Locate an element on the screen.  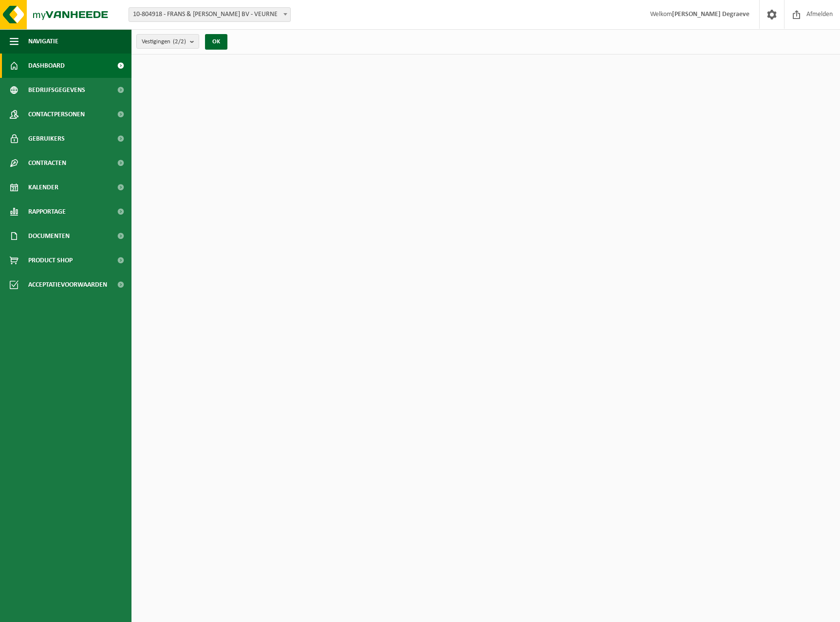
span: Gebruikers is located at coordinates (46, 139).